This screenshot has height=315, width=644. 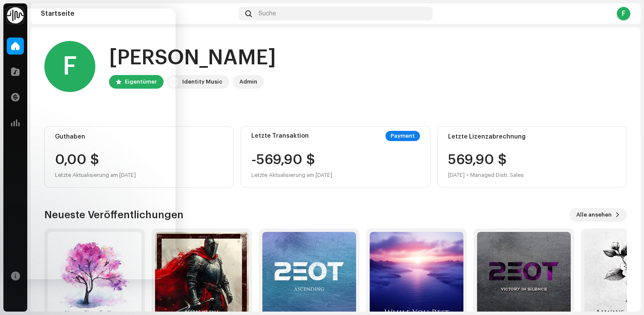 What do you see at coordinates (624, 14) in the screenshot?
I see `div: F` at bounding box center [624, 14].